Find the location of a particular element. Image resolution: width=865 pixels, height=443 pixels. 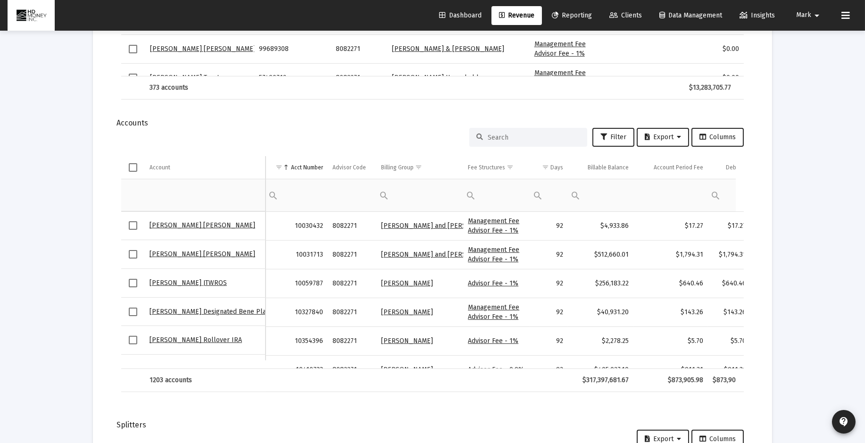

td: Column Debited is located at coordinates (729, 168).